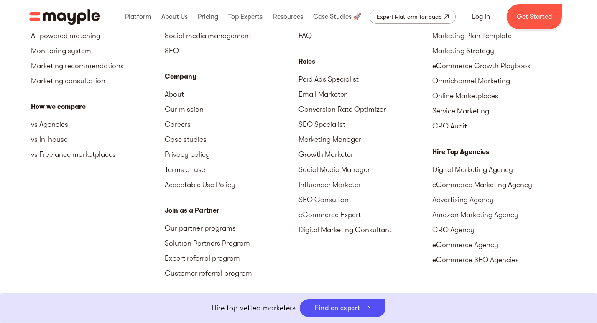  What do you see at coordinates (365, 154) in the screenshot?
I see `a: Growth Marketer` at bounding box center [365, 154].